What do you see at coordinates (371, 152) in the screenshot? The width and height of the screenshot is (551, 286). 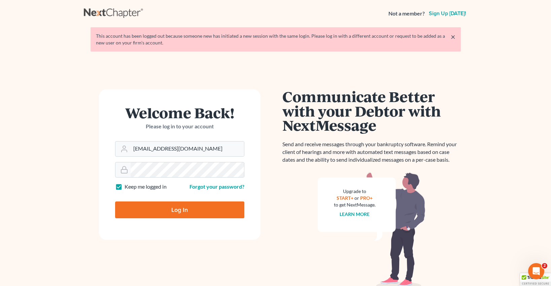 I see `p: Send and receive messages through your bankruptcy software. Remind your client of hearings and mo...` at bounding box center [371, 152].